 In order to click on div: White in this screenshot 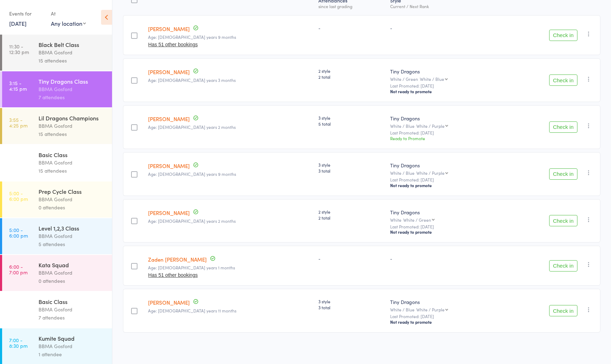, I will do `click(445, 220)`.